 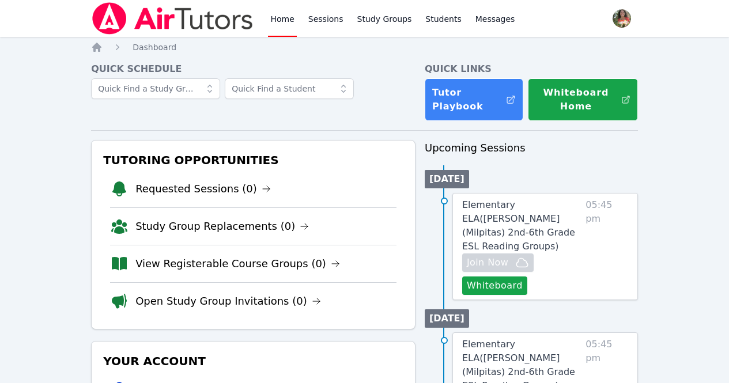 What do you see at coordinates (488, 263) in the screenshot?
I see `span: Join Now` at bounding box center [488, 263].